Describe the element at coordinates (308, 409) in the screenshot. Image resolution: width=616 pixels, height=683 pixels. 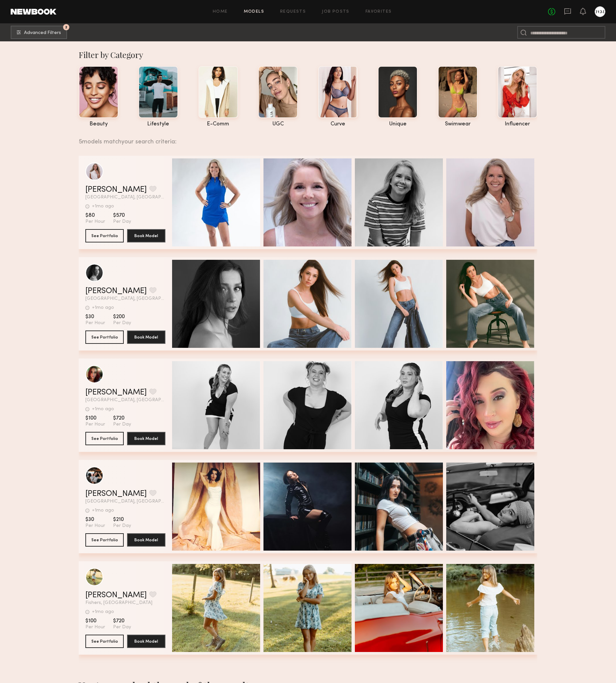
I see `div: grid` at that location.